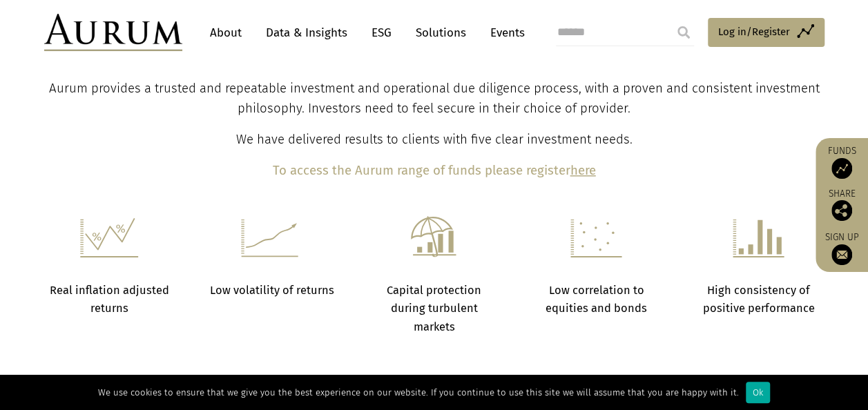 The width and height of the screenshot is (868, 410). I want to click on a: About, so click(226, 33).